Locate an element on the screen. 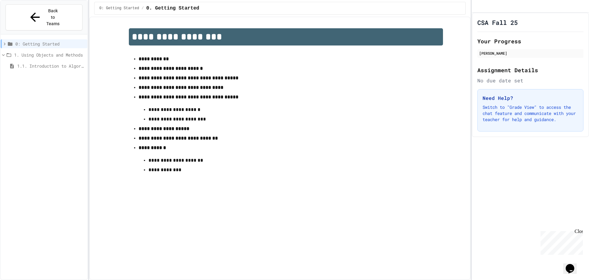 The height and width of the screenshot is (280, 589). h2: Your Progress is located at coordinates (531, 41).